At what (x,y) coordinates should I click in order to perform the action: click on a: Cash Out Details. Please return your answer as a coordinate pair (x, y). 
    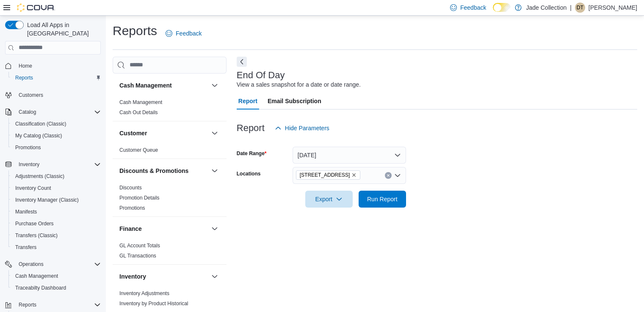
    Looking at the image, I should click on (139, 113).